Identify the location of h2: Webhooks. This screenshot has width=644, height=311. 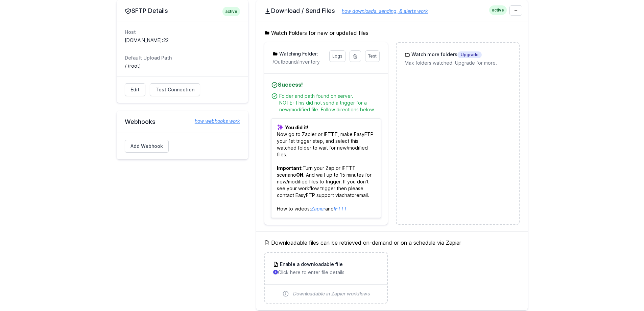
(183, 122).